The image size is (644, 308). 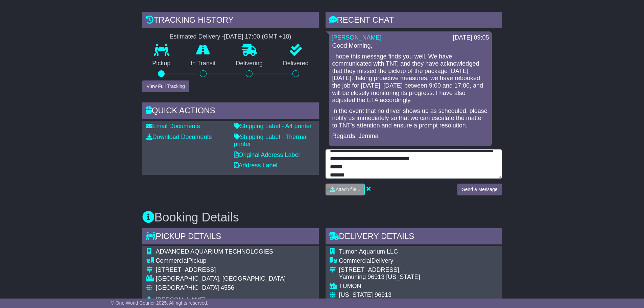 I want to click on p: Good Morning,, so click(x=411, y=46).